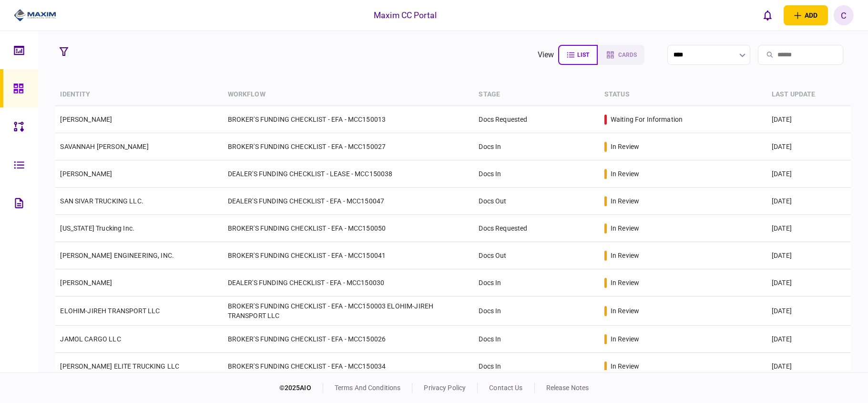 The width and height of the screenshot is (868, 403). What do you see at coordinates (348, 228) in the screenshot?
I see `td: BROKER'S FUNDING CHECKLIST - EFA - MCC150050` at bounding box center [348, 228].